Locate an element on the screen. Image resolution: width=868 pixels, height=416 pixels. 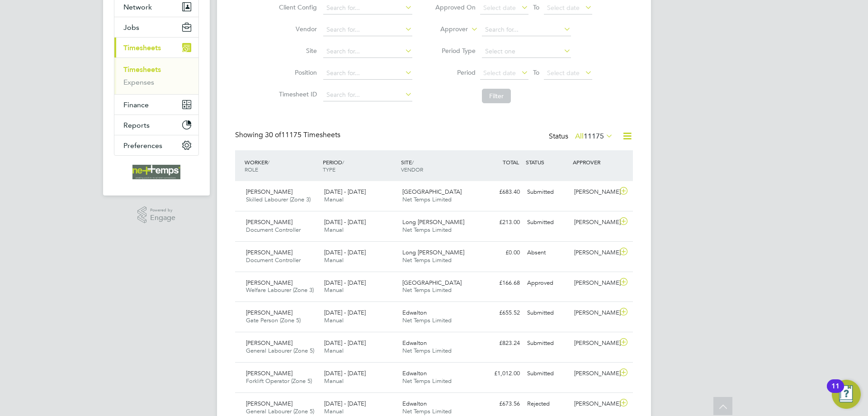
span: Preferences is located at coordinates (143, 145).